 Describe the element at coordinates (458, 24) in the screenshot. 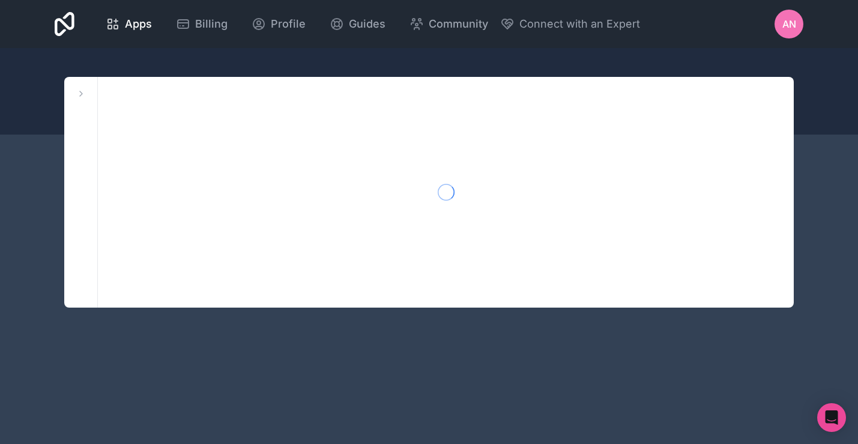

I see `span: Community` at that location.